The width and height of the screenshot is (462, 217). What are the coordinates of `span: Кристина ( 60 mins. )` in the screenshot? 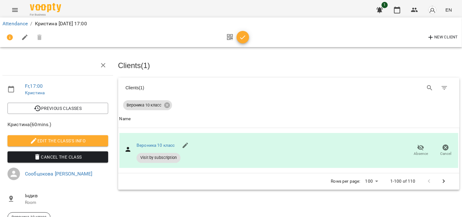 It's located at (58, 124).